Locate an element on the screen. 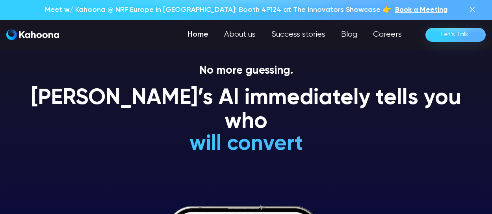 Image resolution: width=492 pixels, height=214 pixels. a: Success stories is located at coordinates (298, 35).